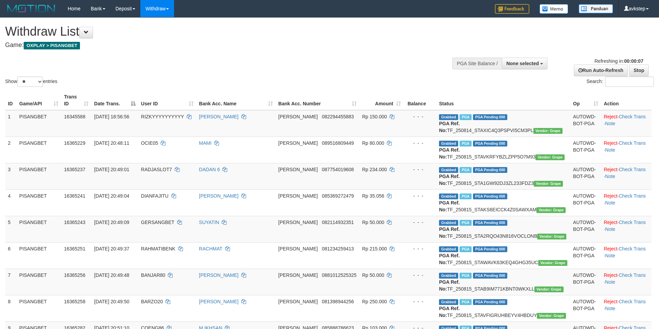  I want to click on td: TF_250815_STAWAVK63KEQ4GHG35UC, so click(503, 255).